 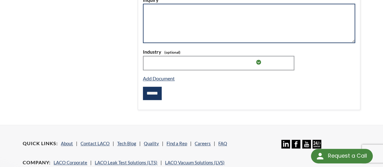 I want to click on a: Tech Blog, so click(x=127, y=143).